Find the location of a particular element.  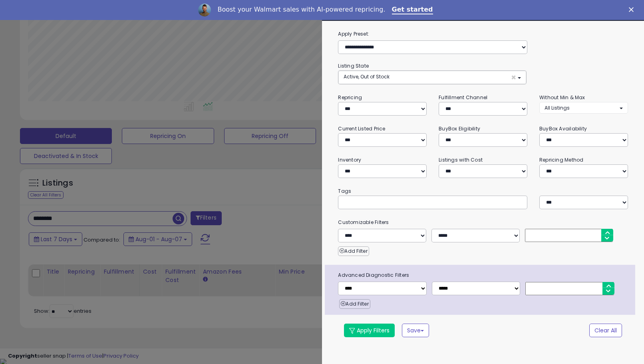

small: BuyBox Eligibility is located at coordinates (459, 129).